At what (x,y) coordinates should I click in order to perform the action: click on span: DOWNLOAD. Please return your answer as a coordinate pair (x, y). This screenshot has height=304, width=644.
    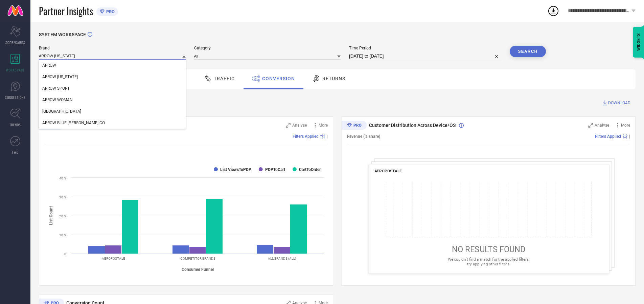
    Looking at the image, I should click on (619, 103).